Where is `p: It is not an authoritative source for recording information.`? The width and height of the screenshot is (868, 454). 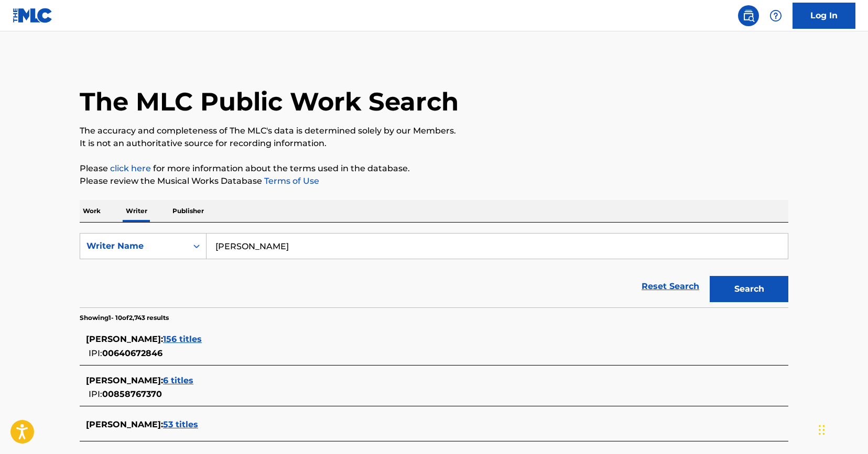 p: It is not an authoritative source for recording information. is located at coordinates (434, 143).